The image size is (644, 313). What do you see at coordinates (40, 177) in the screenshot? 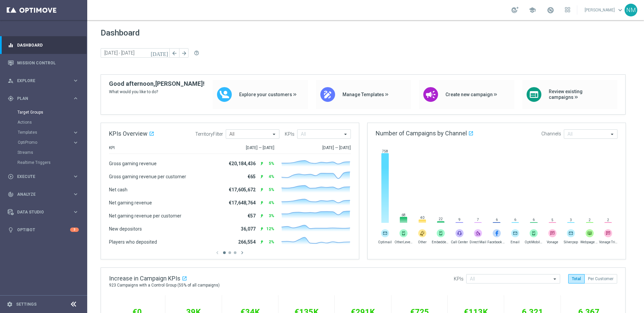
I see `div: Execute` at bounding box center [40, 177].